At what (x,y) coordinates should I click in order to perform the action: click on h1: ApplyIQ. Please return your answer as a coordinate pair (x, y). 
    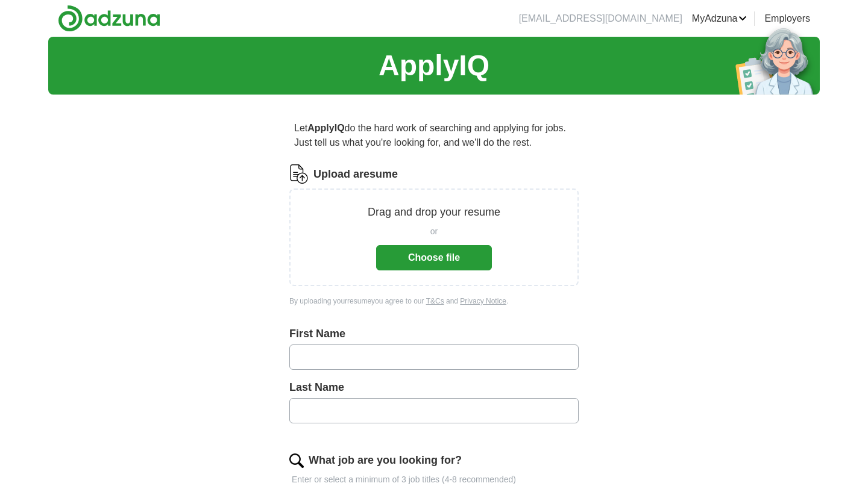
    Looking at the image, I should click on (434, 66).